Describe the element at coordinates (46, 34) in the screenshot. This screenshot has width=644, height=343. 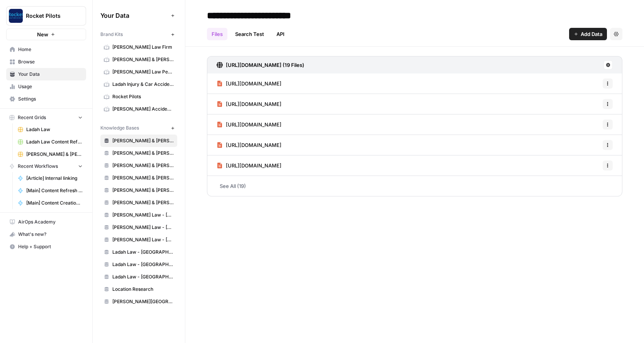
I see `button: New` at that location.